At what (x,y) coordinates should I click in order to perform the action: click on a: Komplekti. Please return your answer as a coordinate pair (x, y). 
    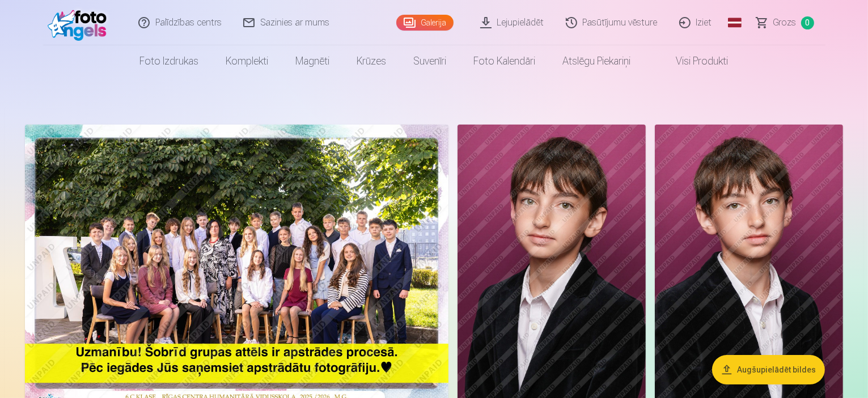
    Looking at the image, I should click on (247, 61).